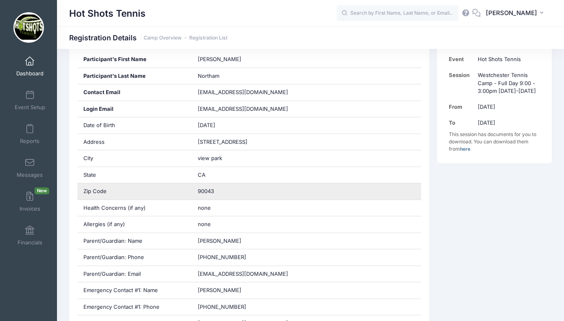 This screenshot has width=564, height=321. Describe the element at coordinates (208, 38) in the screenshot. I see `a: Registration List` at that location.